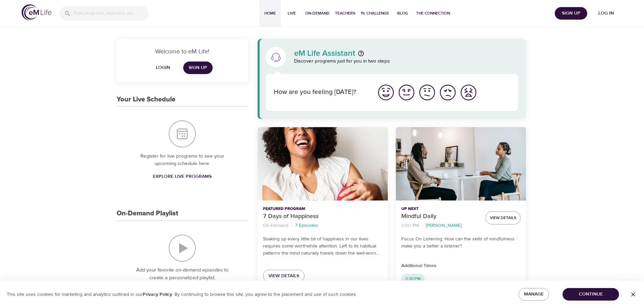  What do you see at coordinates (413, 279) in the screenshot?
I see `span: 3:30 PM` at bounding box center [413, 279].